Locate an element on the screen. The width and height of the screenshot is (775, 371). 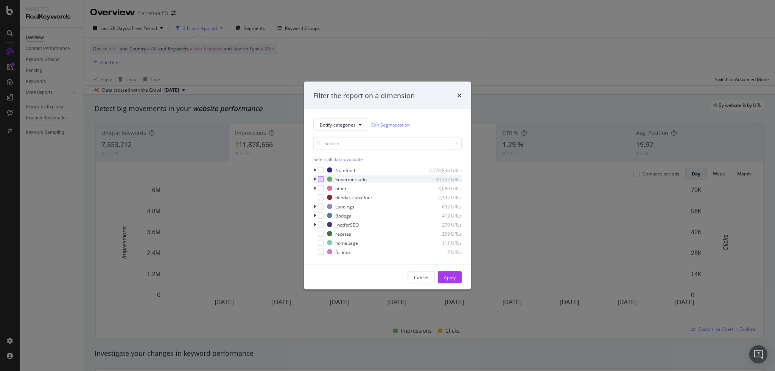
div: 412 URLs is located at coordinates (443, 215).